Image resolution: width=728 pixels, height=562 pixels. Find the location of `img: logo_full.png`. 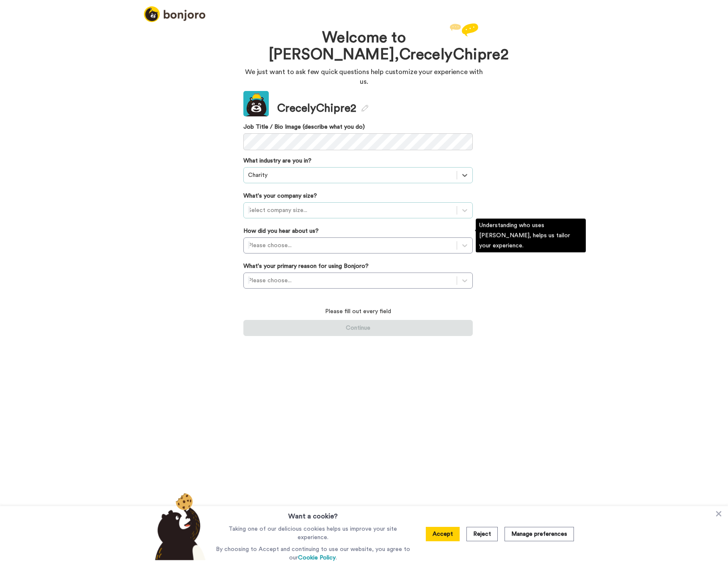

img: logo_full.png is located at coordinates (174, 14).